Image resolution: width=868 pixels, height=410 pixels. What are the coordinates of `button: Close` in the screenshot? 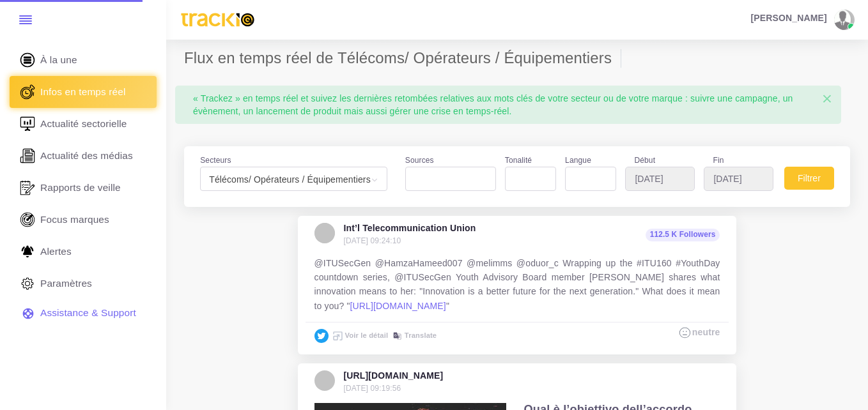 It's located at (827, 99).